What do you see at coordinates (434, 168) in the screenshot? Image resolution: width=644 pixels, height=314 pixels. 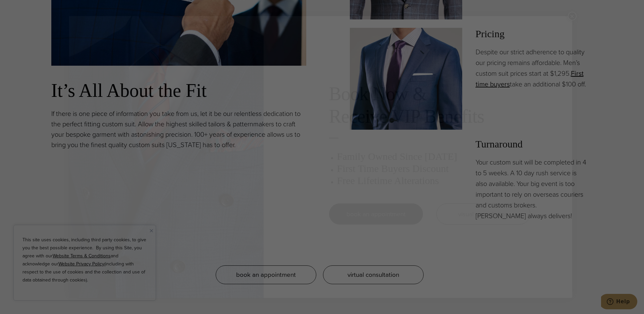 I see `h3: First Time Buyers Discount` at bounding box center [434, 168].